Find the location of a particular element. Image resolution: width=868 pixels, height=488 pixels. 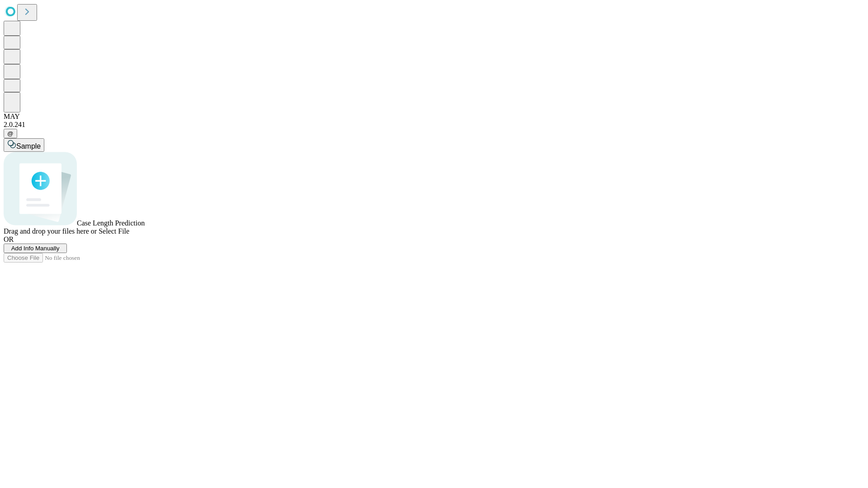

span: OR is located at coordinates (8, 239).